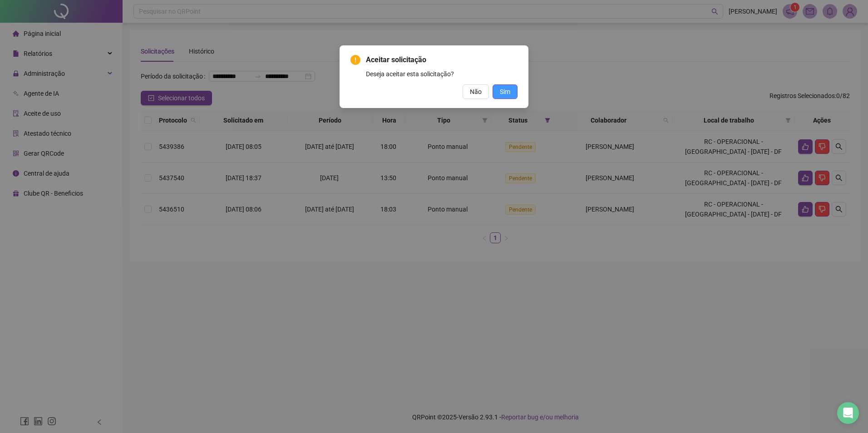 The image size is (868, 433). I want to click on div: Deseja aceitar esta solicitação?, so click(442, 74).